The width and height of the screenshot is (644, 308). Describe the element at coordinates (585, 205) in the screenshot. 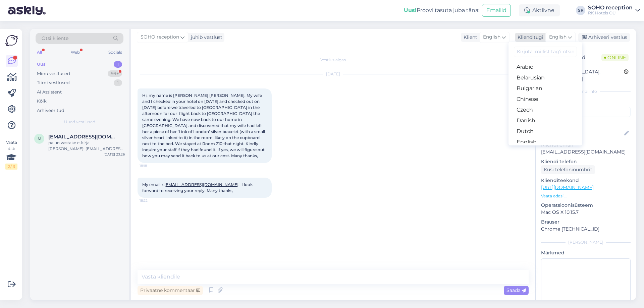

I see `p: Operatsioonisüsteem` at that location.